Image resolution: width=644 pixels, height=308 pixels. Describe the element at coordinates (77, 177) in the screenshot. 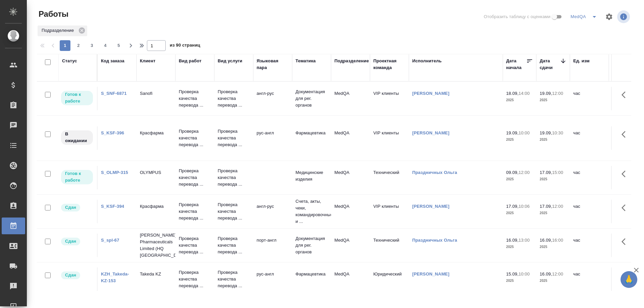

I see `div: Исполнитель может приступить к работе` at that location.